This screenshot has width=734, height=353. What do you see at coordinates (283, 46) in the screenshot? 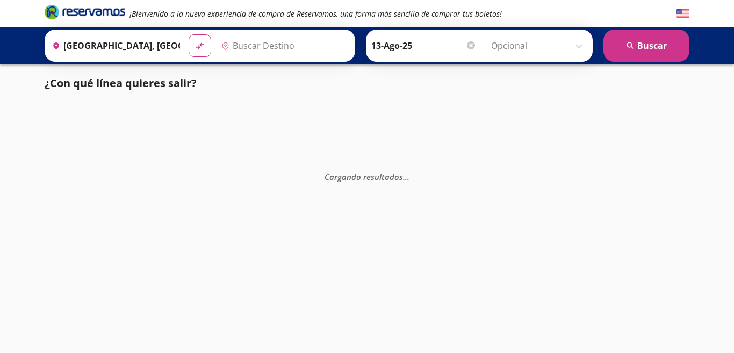
I see `input: Buscar Destino` at bounding box center [283, 46].